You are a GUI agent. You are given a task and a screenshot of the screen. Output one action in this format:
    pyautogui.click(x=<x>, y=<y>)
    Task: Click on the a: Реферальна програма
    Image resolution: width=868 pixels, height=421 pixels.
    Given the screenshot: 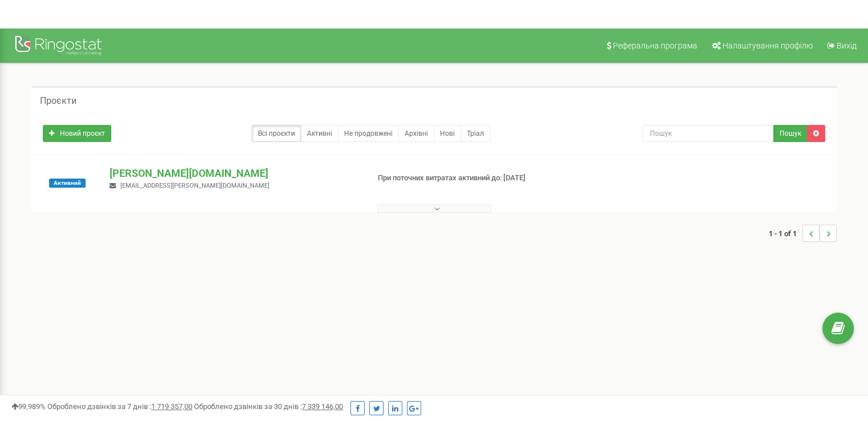 What is the action you would take?
    pyautogui.click(x=652, y=46)
    